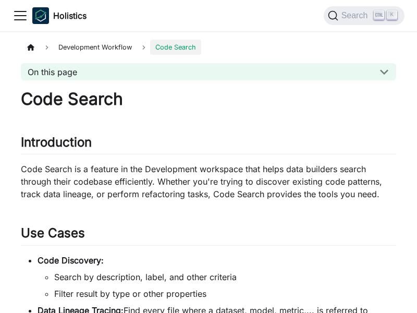  What do you see at coordinates (364, 16) in the screenshot?
I see `button: Search (Ctrl+K)` at bounding box center [364, 16].